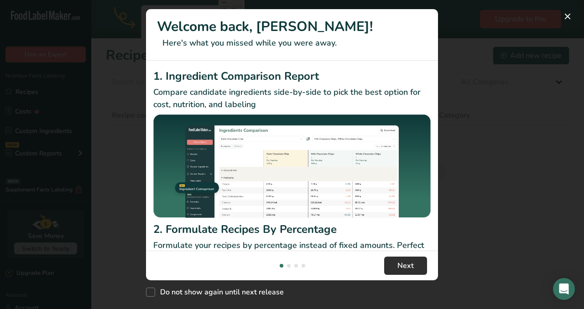  What do you see at coordinates (406, 266) in the screenshot?
I see `span: Next` at bounding box center [406, 266].